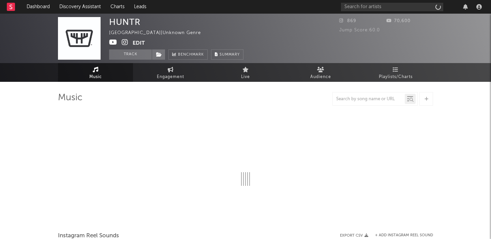  What do you see at coordinates (95, 72) in the screenshot?
I see `a: Music` at bounding box center [95, 72].